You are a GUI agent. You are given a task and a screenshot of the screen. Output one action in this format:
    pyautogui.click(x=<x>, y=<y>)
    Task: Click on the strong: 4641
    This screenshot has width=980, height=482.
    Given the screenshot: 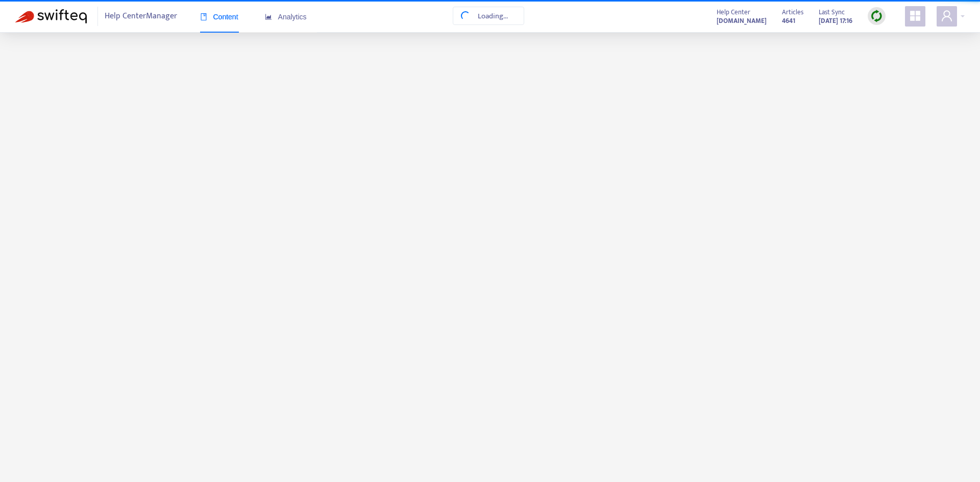 What is the action you would take?
    pyautogui.click(x=789, y=21)
    